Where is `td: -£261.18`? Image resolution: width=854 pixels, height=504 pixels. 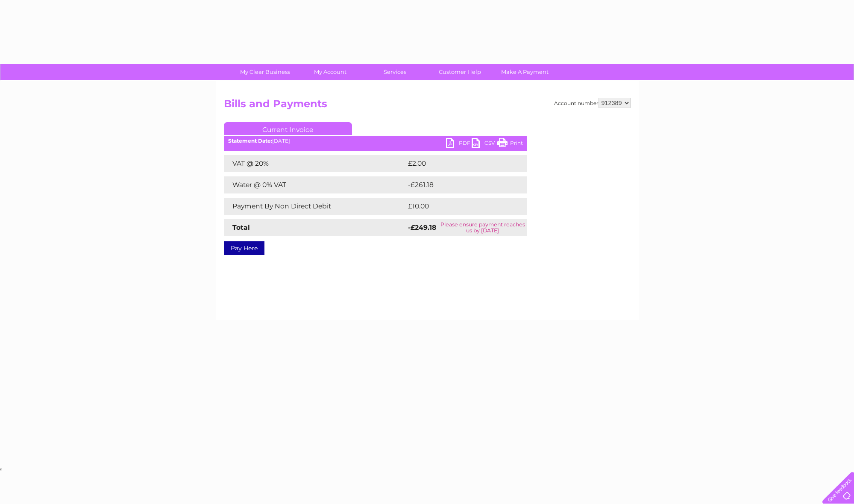
td: -£261.18 is located at coordinates (458, 185).